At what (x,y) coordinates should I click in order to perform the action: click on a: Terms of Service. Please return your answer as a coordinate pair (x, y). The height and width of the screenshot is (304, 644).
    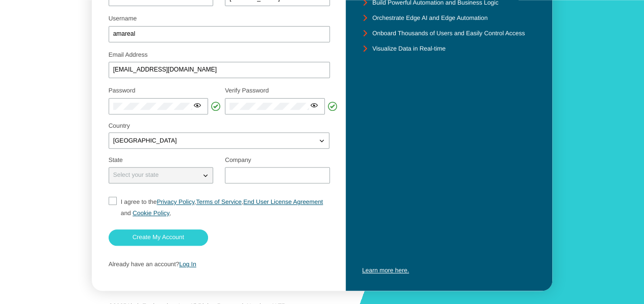
    Looking at the image, I should click on (219, 202).